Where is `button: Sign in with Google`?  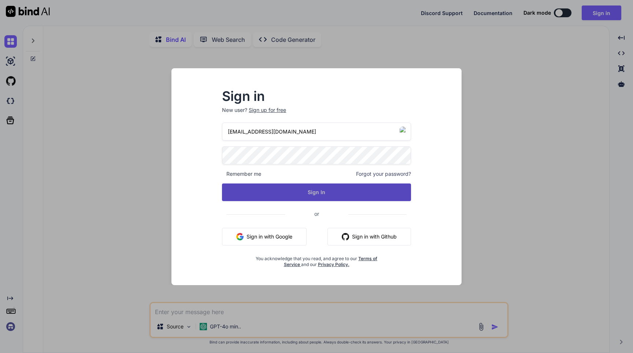
button: Sign in with Google is located at coordinates (264, 236).